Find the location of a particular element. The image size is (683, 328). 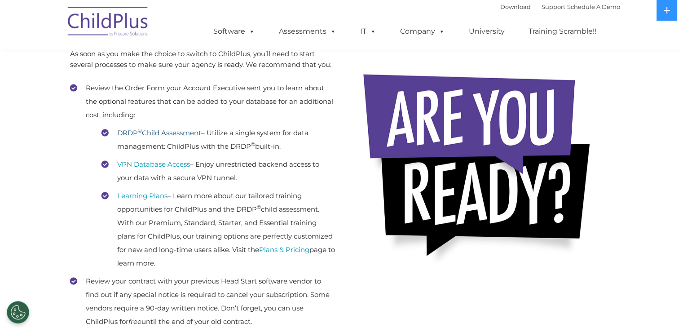

a: Support is located at coordinates (553, 7).